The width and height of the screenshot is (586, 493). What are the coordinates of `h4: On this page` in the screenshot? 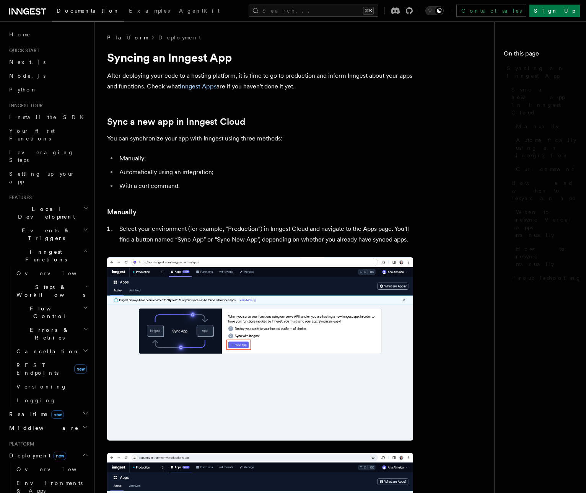 It's located at (540, 55).